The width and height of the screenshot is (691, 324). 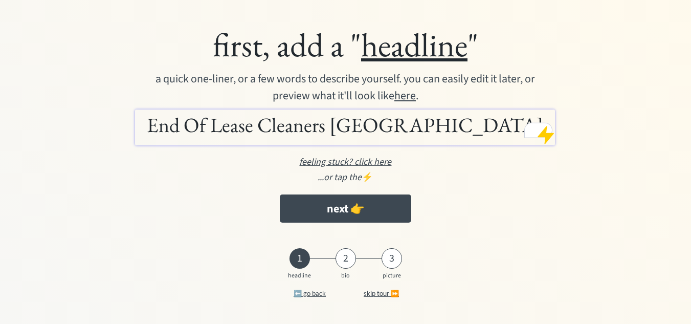 I want to click on div: 1, so click(x=300, y=258).